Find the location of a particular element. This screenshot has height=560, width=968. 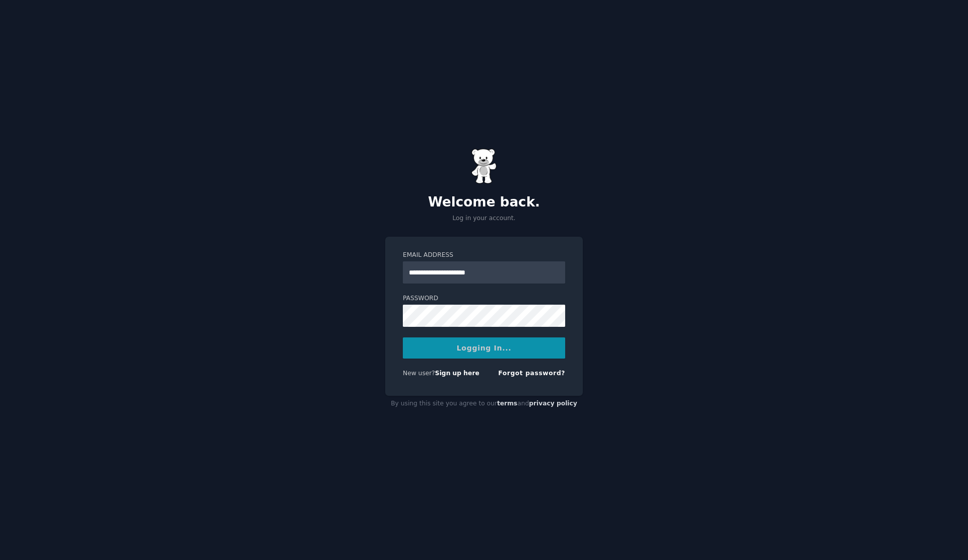

img: Gummy Bear is located at coordinates (484, 166).